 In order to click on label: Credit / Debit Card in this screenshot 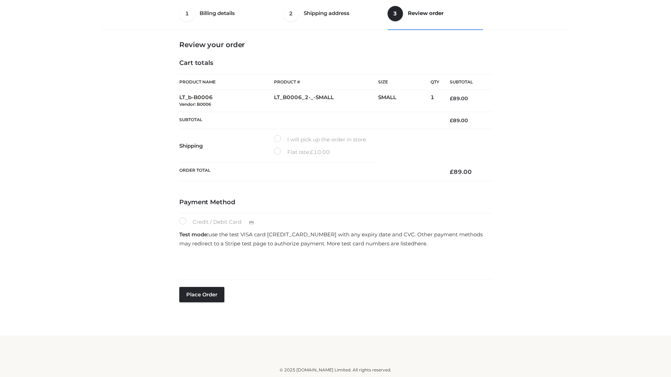, I will do `click(220, 222)`.